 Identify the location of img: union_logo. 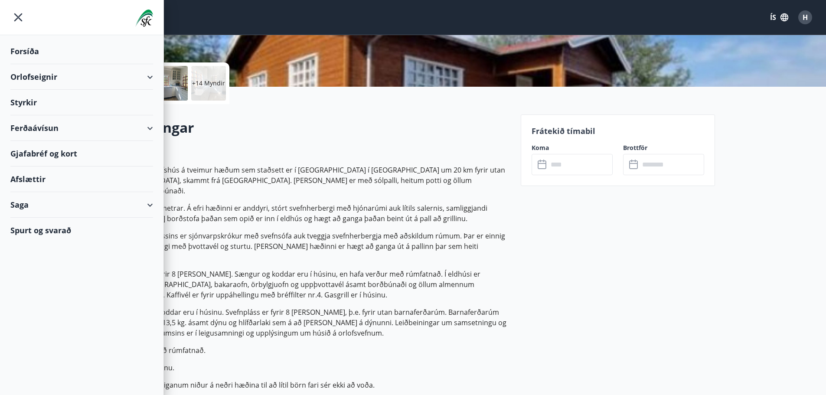
(144, 18).